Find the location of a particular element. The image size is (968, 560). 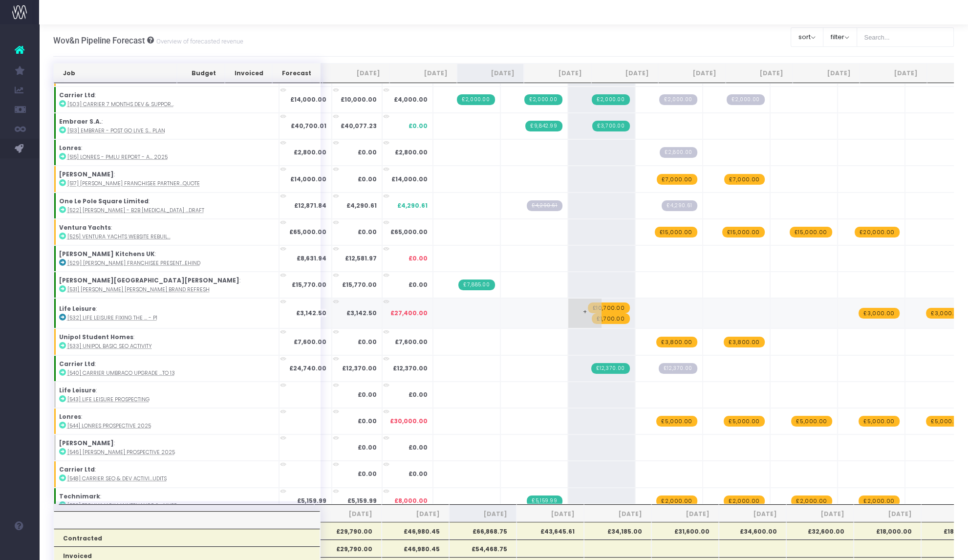

abbr: [503] carrier 7 months dev & support is located at coordinates (120, 104).